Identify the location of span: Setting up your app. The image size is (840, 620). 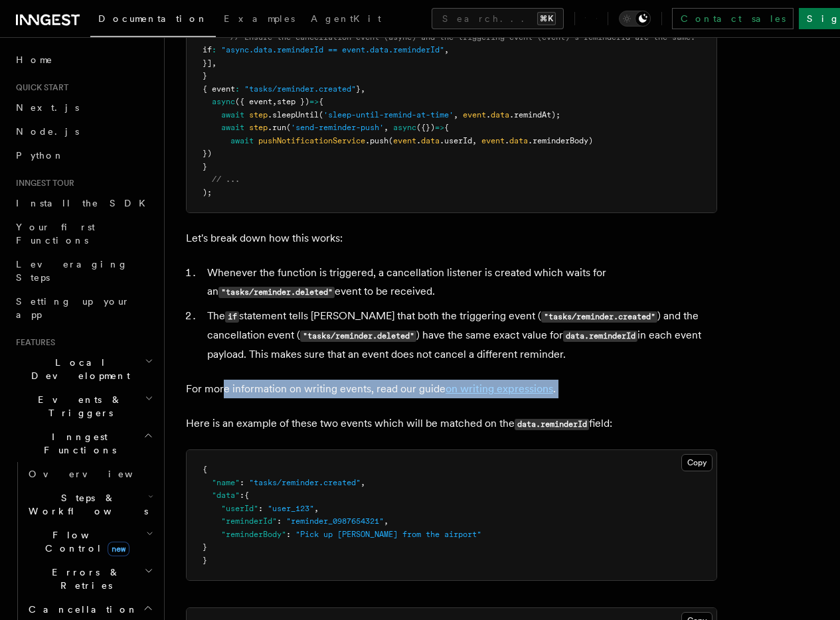
(73, 308).